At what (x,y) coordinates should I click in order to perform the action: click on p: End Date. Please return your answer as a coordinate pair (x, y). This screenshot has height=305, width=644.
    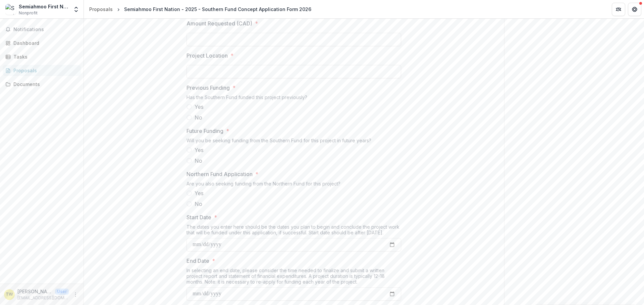
    Looking at the image, I should click on (198, 261).